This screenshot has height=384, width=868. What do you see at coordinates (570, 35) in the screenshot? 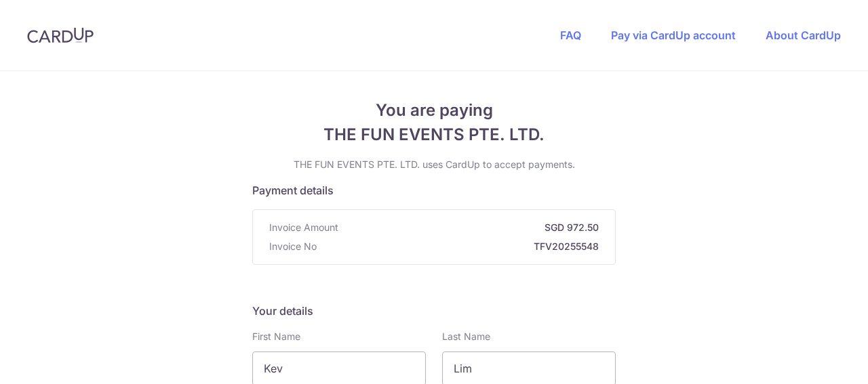
I see `a: FAQ` at bounding box center [570, 35].